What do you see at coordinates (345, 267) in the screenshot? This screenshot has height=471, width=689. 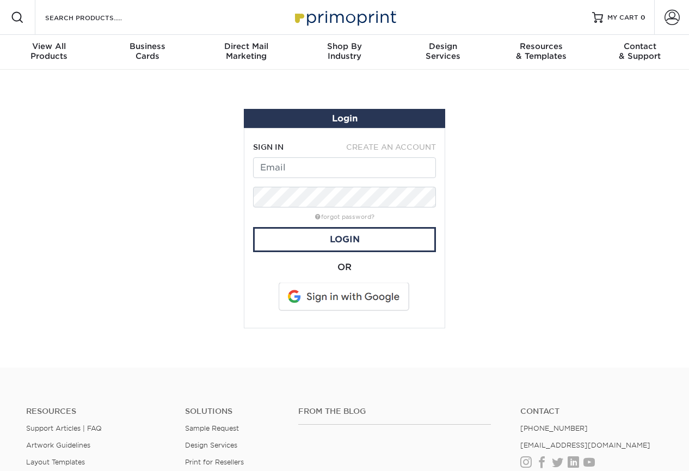 I see `div: OR` at bounding box center [345, 267].